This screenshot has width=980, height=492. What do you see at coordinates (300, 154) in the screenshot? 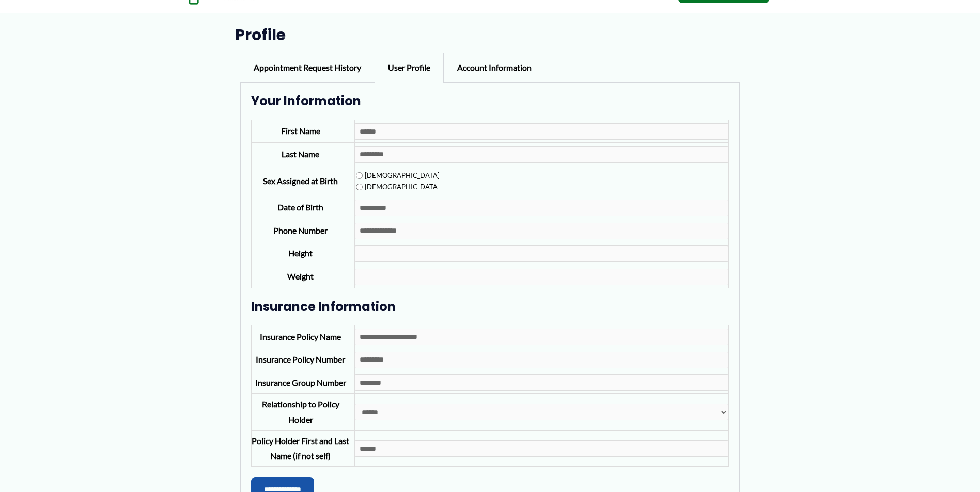
I see `label: Last Name` at bounding box center [300, 154].